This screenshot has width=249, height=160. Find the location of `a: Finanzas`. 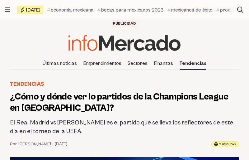

a: Finanzas is located at coordinates (163, 63).